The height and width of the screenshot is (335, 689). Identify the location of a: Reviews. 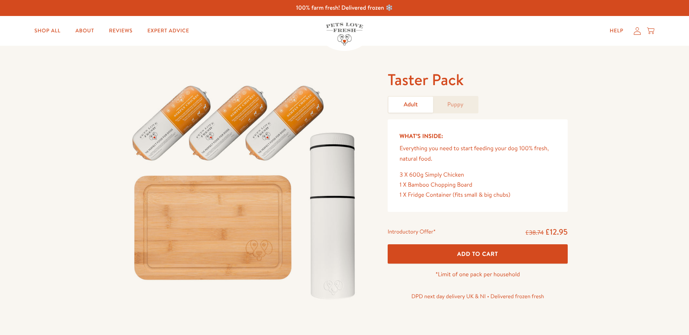
(120, 31).